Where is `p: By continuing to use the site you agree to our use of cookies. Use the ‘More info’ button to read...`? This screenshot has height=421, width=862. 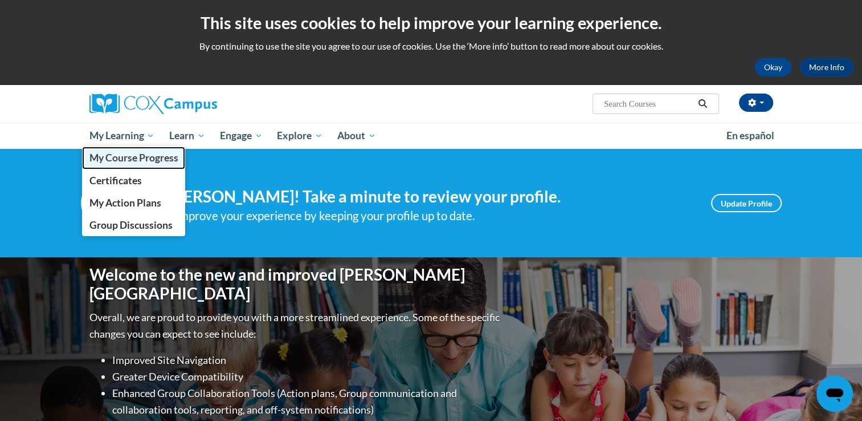 p: By continuing to use the site you agree to our use of cookies. Use the ‘More info’ button to read... is located at coordinates (431, 46).